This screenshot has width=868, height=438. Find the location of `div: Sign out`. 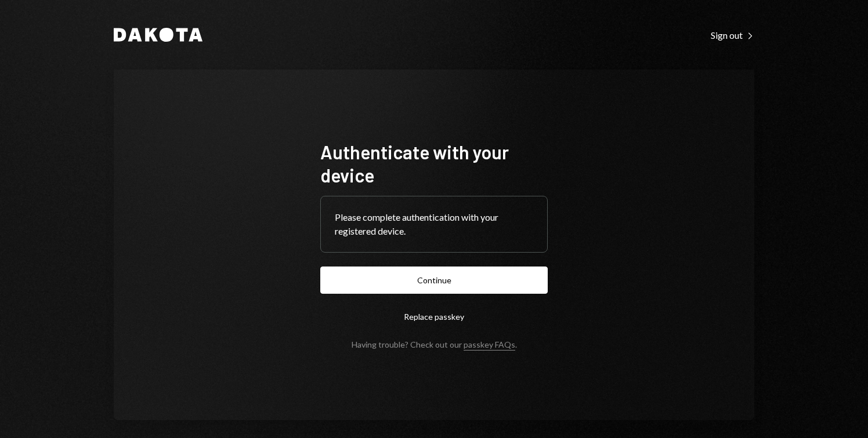

div: Sign out is located at coordinates (732, 35).